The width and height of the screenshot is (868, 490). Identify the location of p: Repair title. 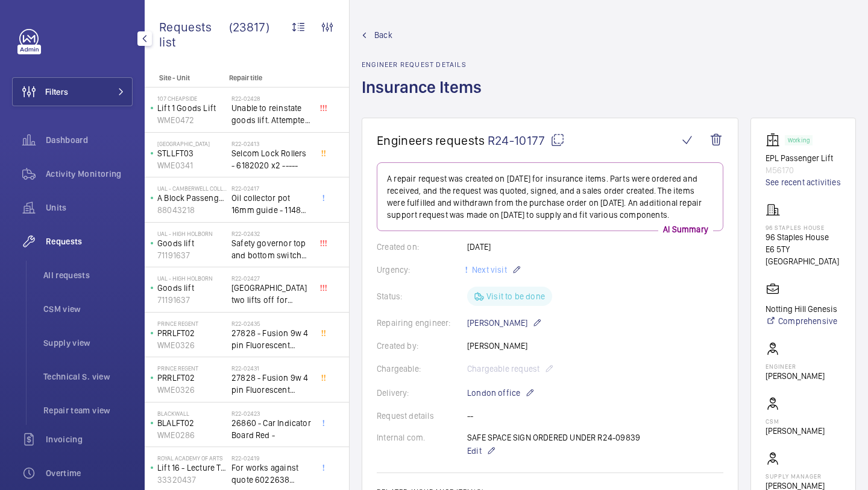
(269, 78).